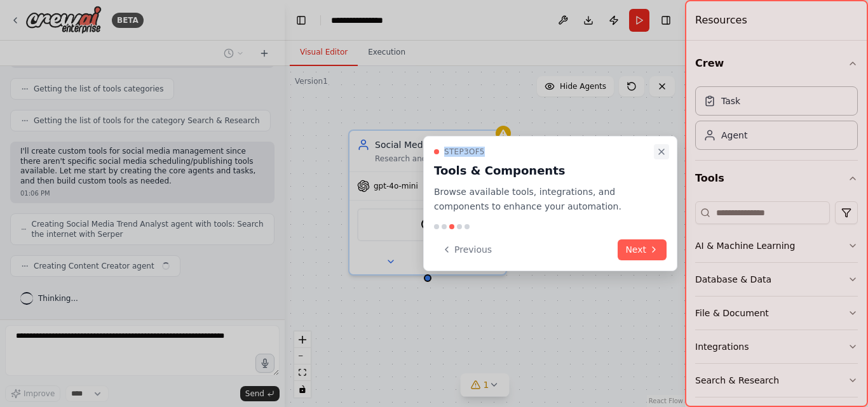  Describe the element at coordinates (542, 200) in the screenshot. I see `p: Browse available tools, integrations, and components to enhance your automation.` at that location.